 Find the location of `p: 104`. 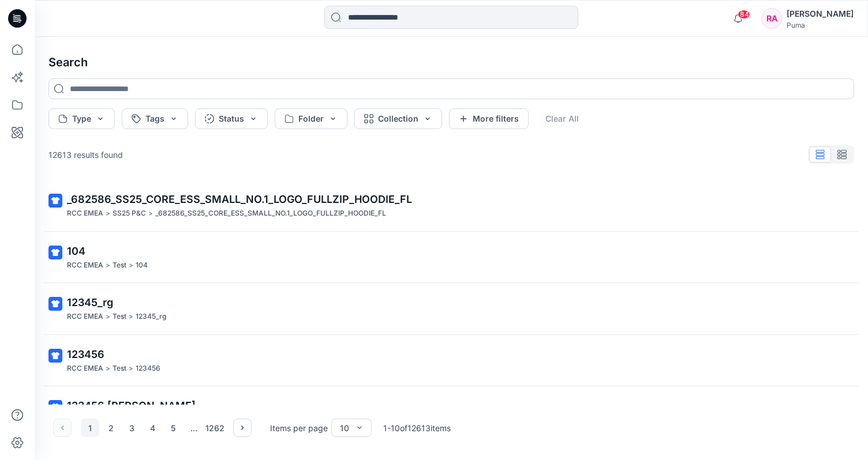

p: 104 is located at coordinates (141, 265).